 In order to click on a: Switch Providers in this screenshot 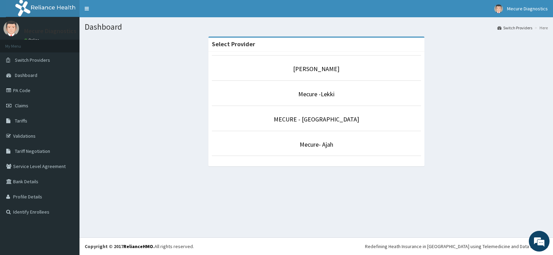, I will do `click(515, 28)`.